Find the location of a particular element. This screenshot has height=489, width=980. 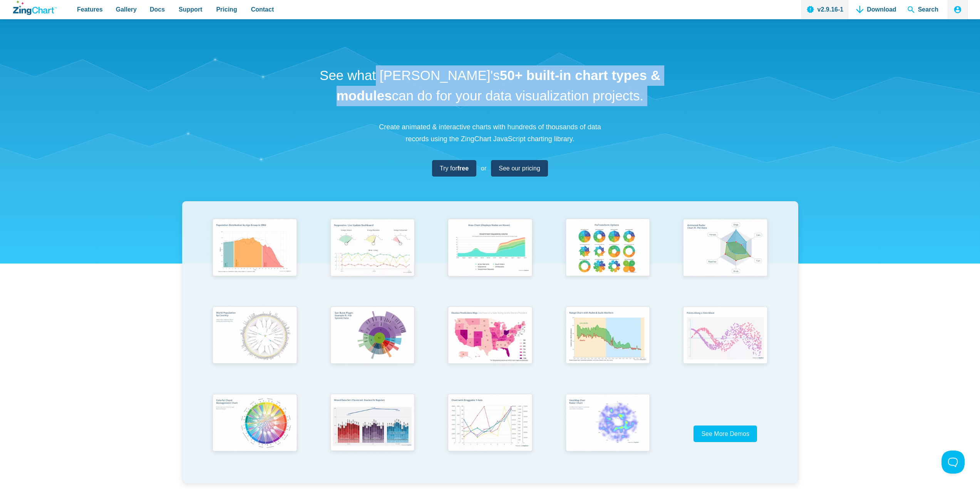

span: Docs is located at coordinates (157, 9).